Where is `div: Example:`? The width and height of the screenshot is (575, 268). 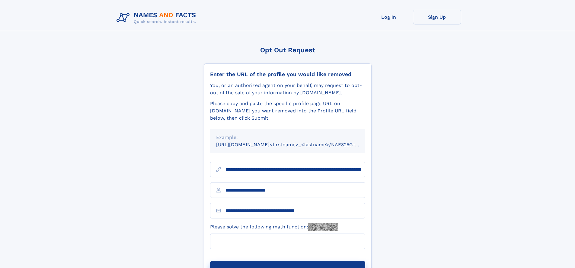
div: Example: is located at coordinates (288, 137).